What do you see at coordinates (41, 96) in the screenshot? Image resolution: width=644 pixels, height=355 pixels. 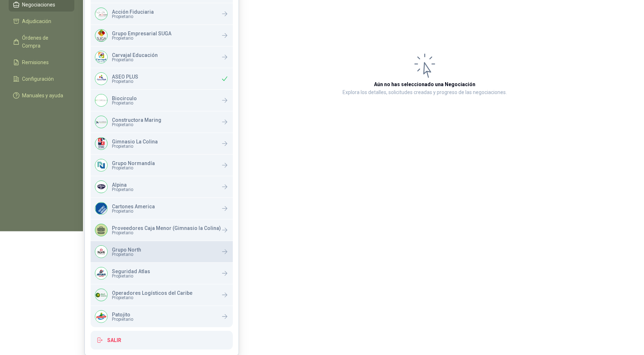 I see `a: Manuales y ayuda` at bounding box center [41, 96].